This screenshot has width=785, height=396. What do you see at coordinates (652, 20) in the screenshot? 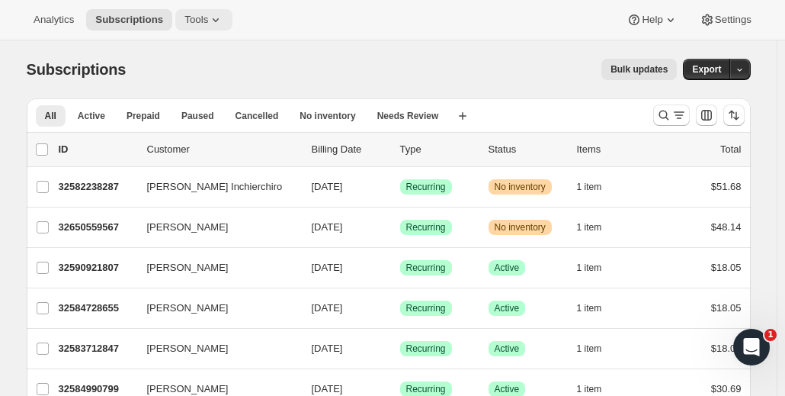
I see `button: Help` at bounding box center [652, 20].